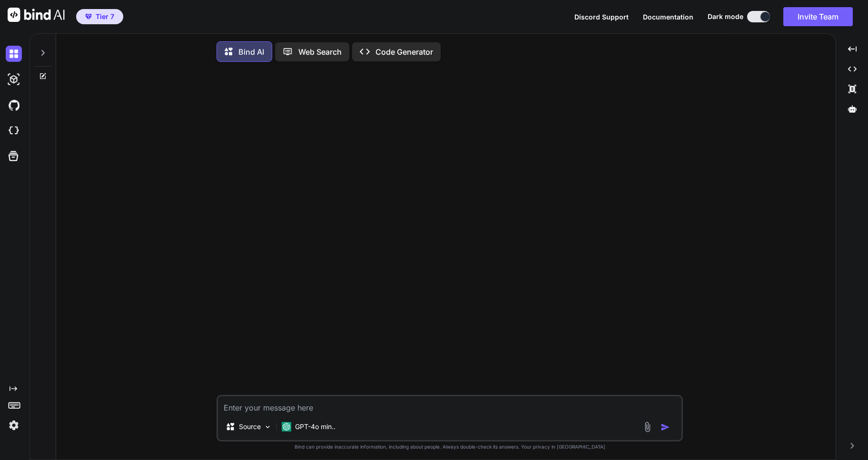 This screenshot has height=460, width=868. What do you see at coordinates (315, 427) in the screenshot?
I see `p: GPT-4o min..` at bounding box center [315, 427].